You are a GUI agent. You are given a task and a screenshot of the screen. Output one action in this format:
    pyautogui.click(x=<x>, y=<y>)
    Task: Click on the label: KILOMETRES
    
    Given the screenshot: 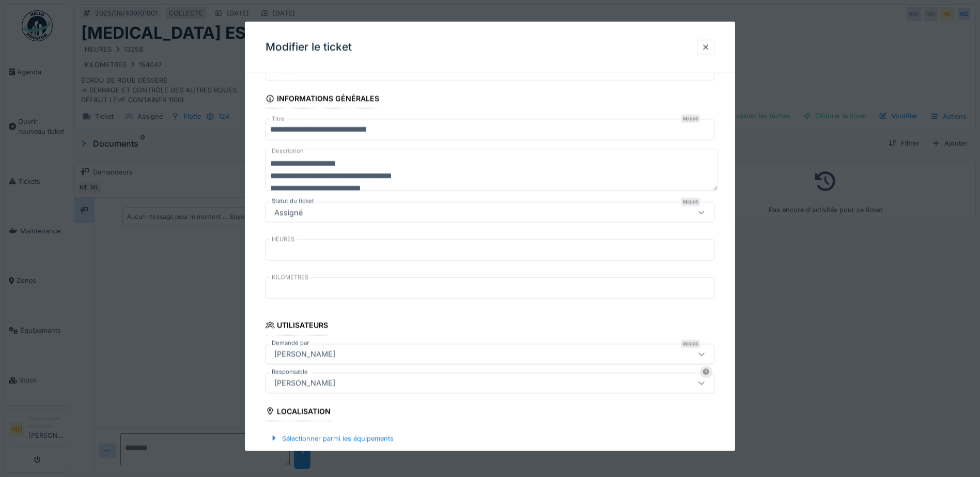 What is the action you would take?
    pyautogui.click(x=290, y=277)
    